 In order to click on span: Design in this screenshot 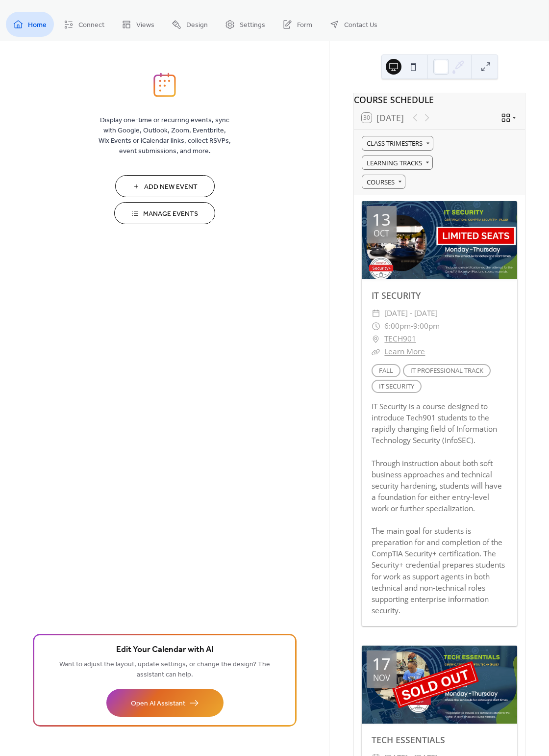, I will do `click(197, 25)`.